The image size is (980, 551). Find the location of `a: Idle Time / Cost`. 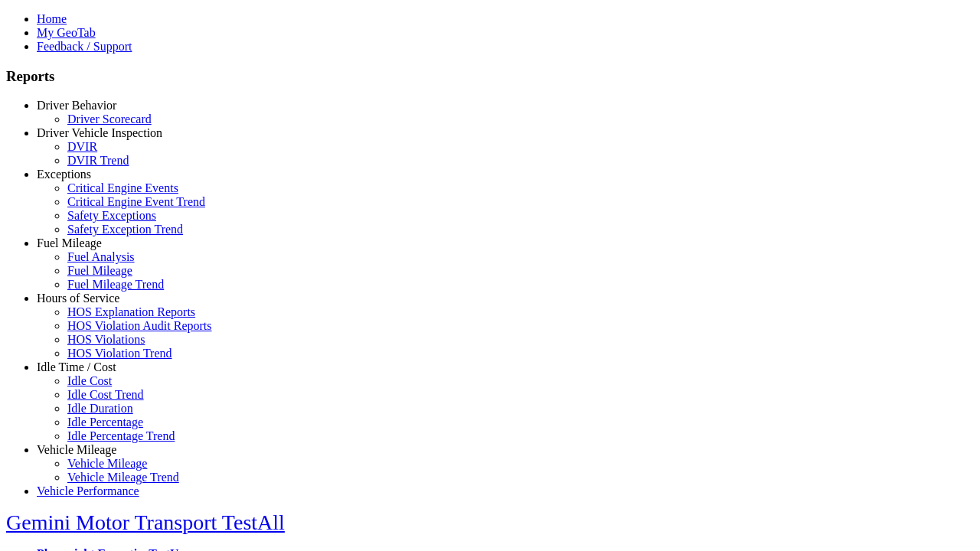

a: Idle Time / Cost is located at coordinates (77, 366).